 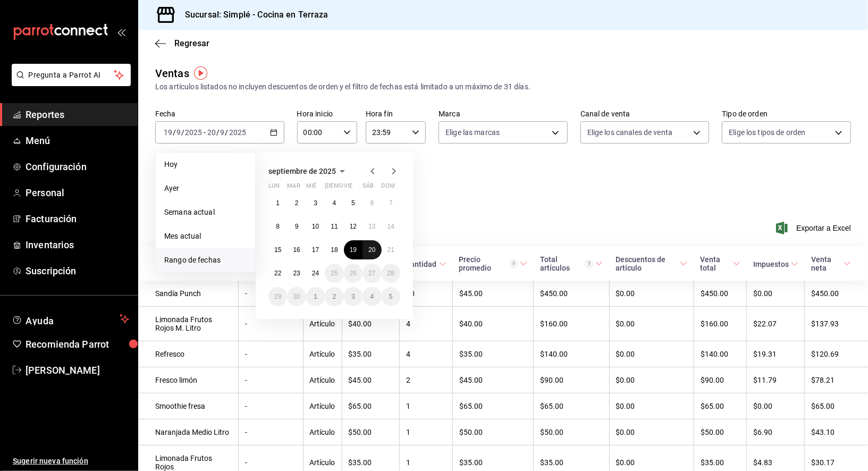 I want to click on div: Venta neta, so click(x=826, y=263).